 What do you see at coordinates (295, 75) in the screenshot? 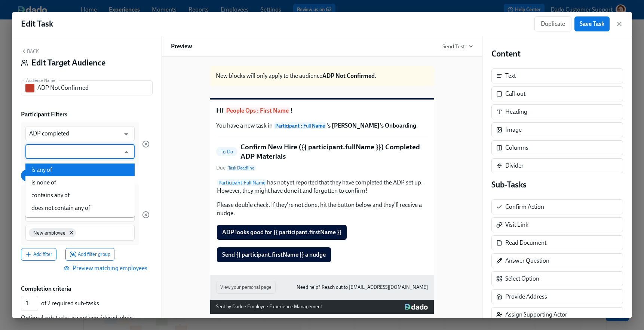
I see `span: New blocks will only apply to the audience .` at bounding box center [295, 75].